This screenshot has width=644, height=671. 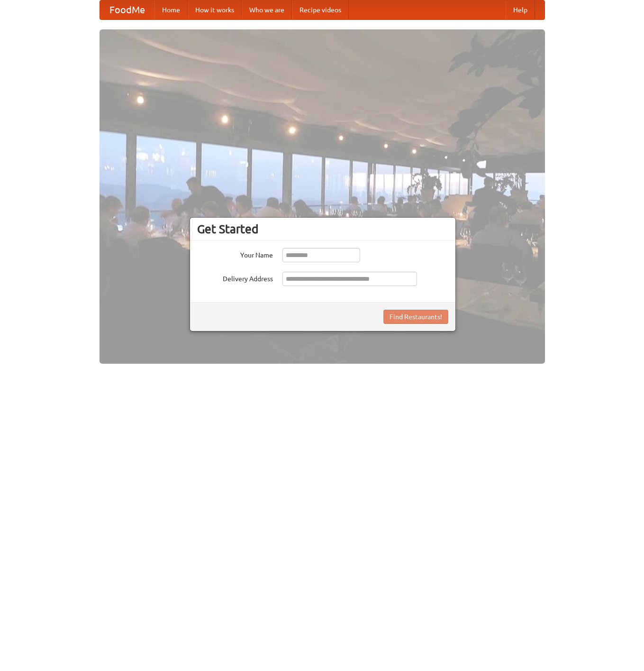 I want to click on a: Who we are, so click(x=267, y=10).